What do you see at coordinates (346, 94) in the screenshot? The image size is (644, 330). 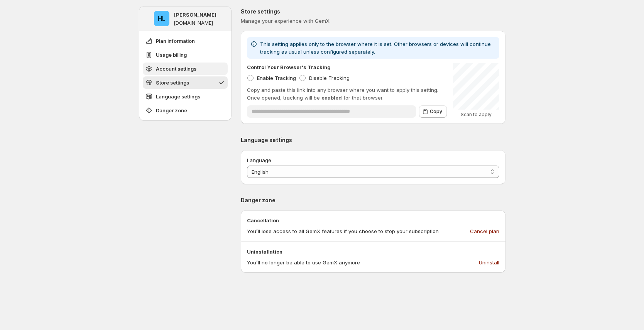 I see `p: Copy and paste this link into any browser where you want to apply this setting. Once opened, trac...` at bounding box center [346, 94].